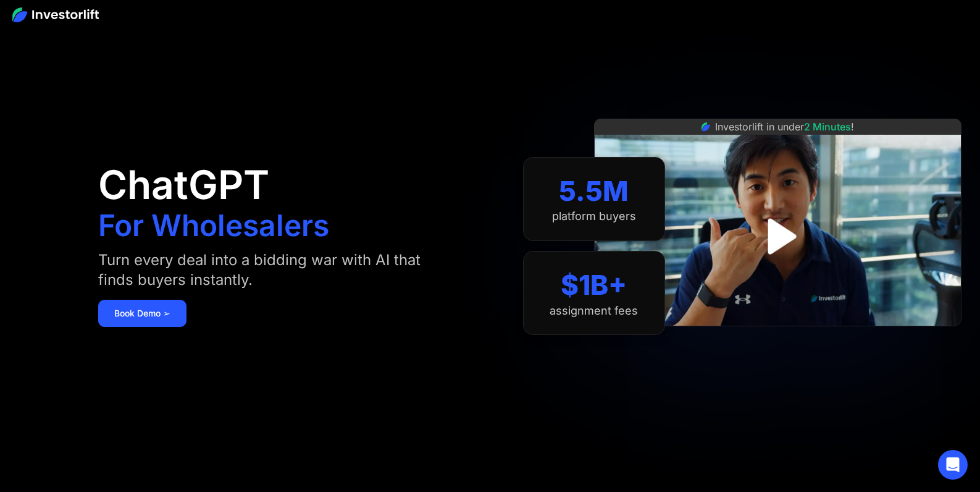 The image size is (980, 492). I want to click on h1: ChatGPT, so click(183, 185).